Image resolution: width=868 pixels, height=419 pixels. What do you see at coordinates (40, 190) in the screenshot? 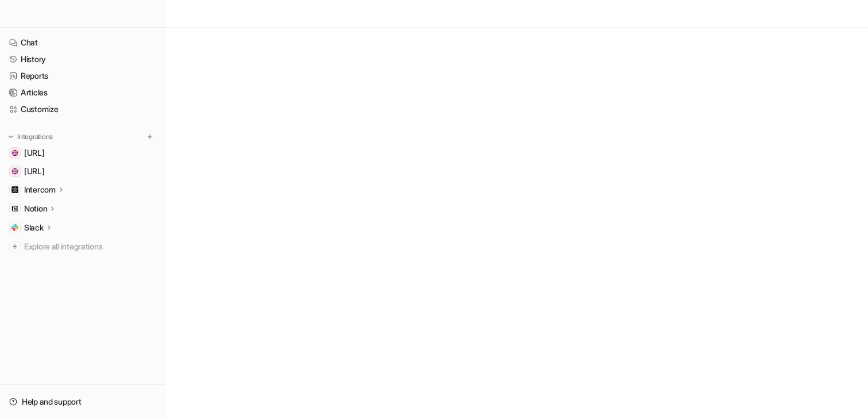
I see `p: Intercom` at bounding box center [40, 190].